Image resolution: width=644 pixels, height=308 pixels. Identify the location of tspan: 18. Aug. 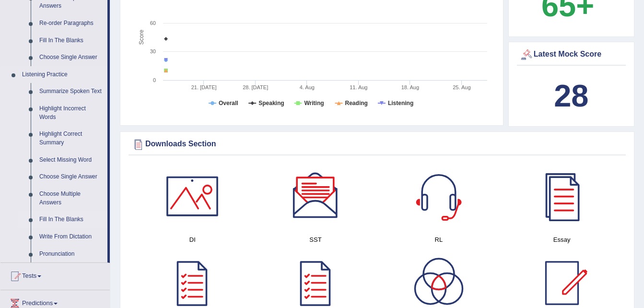
(410, 88).